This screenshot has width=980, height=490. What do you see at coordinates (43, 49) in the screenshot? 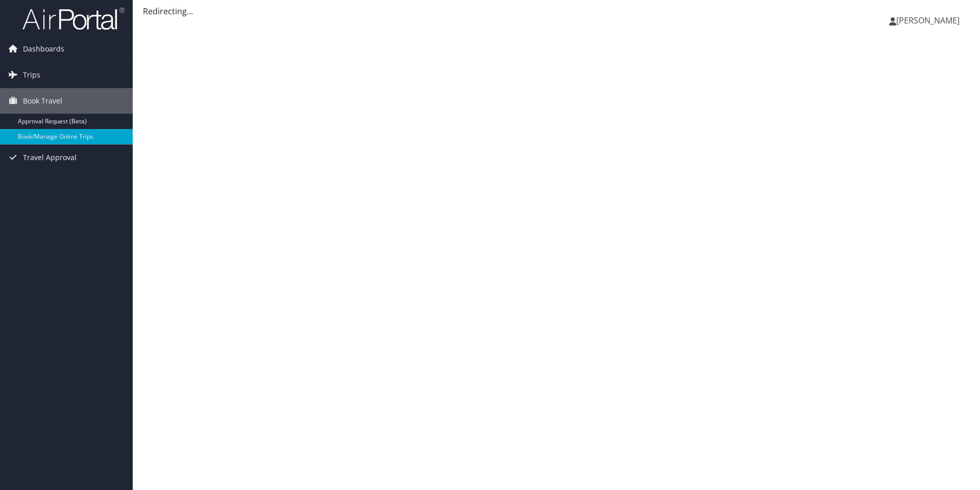
I see `span: Dashboards` at bounding box center [43, 49].